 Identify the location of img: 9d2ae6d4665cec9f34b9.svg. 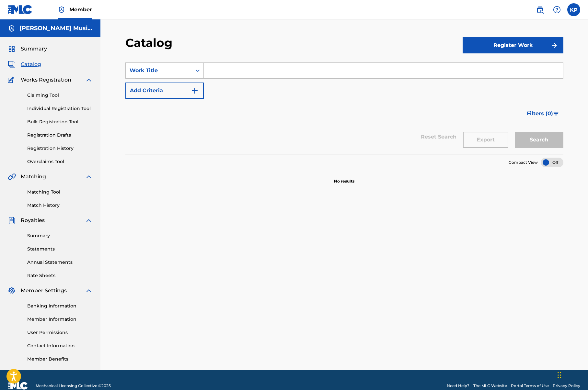
(194, 91).